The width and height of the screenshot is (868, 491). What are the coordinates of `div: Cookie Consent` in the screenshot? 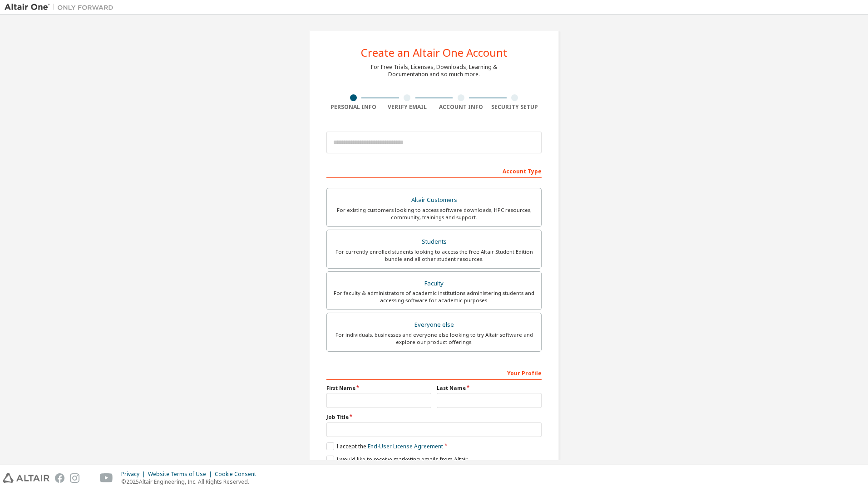 It's located at (238, 474).